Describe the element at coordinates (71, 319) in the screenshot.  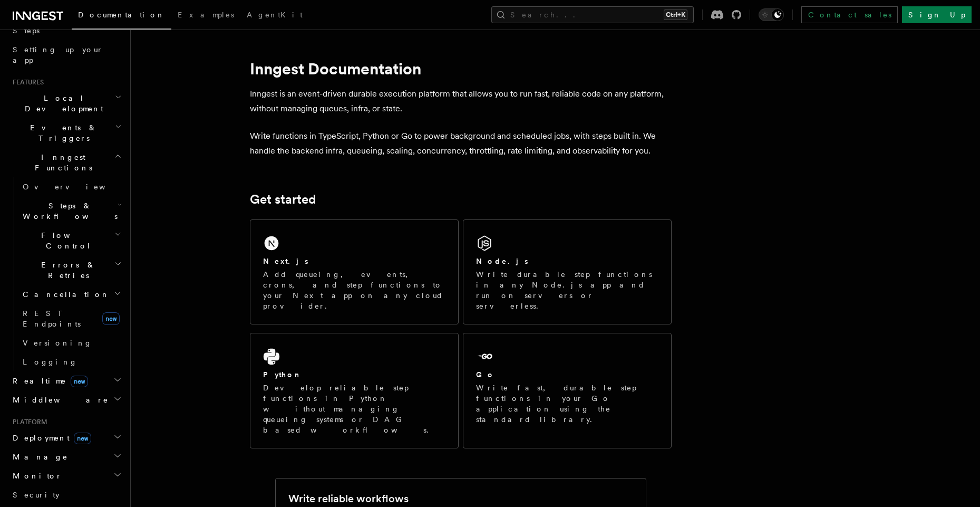
I see `a: REST Endpointsnew` at that location.